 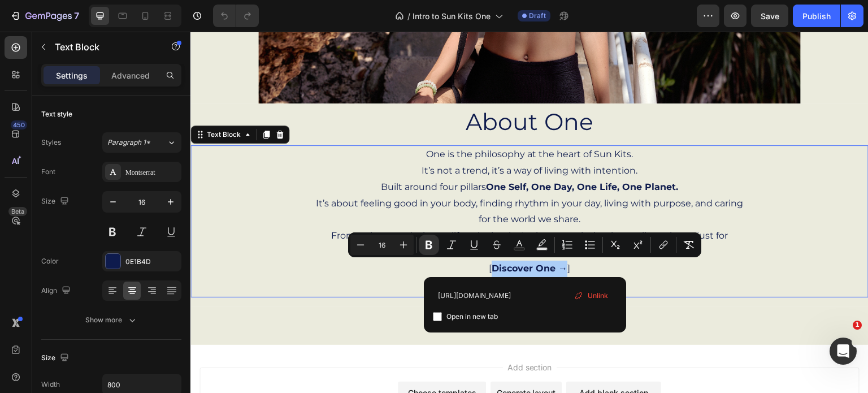 What do you see at coordinates (103, 47) in the screenshot?
I see `p: Text Block` at bounding box center [103, 47].